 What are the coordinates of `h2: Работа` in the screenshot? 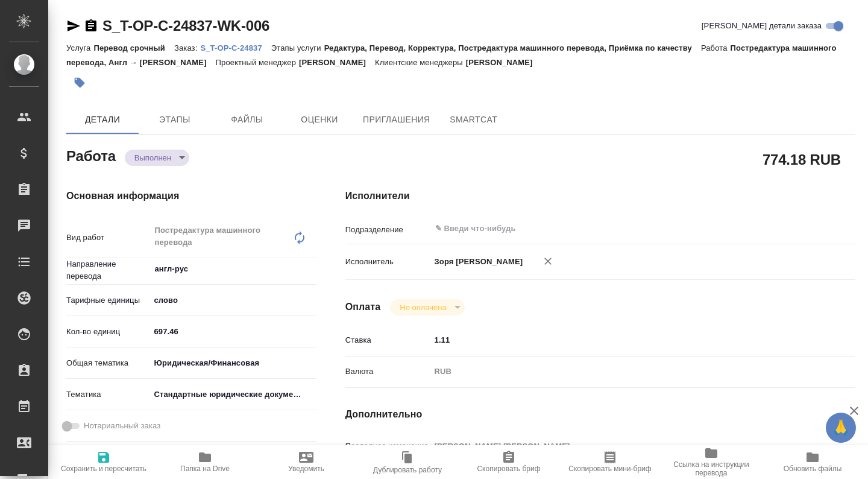 It's located at (91, 155).